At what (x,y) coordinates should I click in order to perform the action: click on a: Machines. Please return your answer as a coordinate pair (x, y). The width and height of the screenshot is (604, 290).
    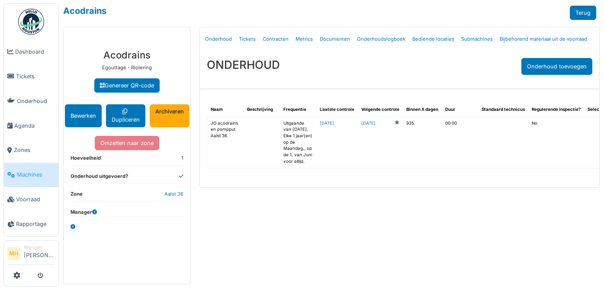
    Looking at the image, I should click on (31, 175).